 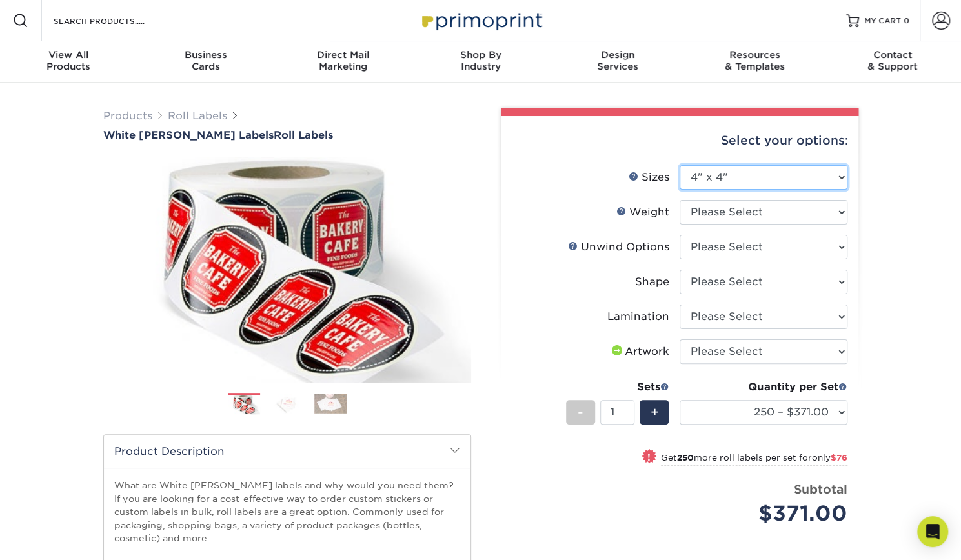 What do you see at coordinates (764, 387) in the screenshot?
I see `div: Quantity per Set` at bounding box center [764, 387].